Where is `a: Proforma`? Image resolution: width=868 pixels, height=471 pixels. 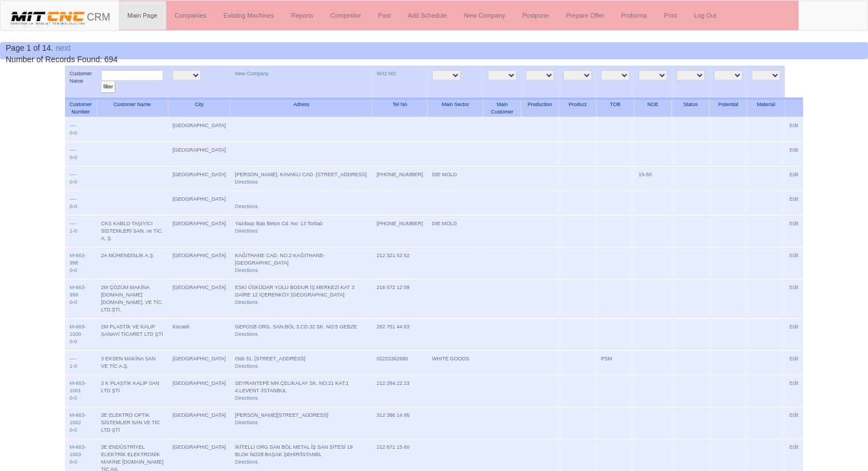
a: Proforma is located at coordinates (634, 15).